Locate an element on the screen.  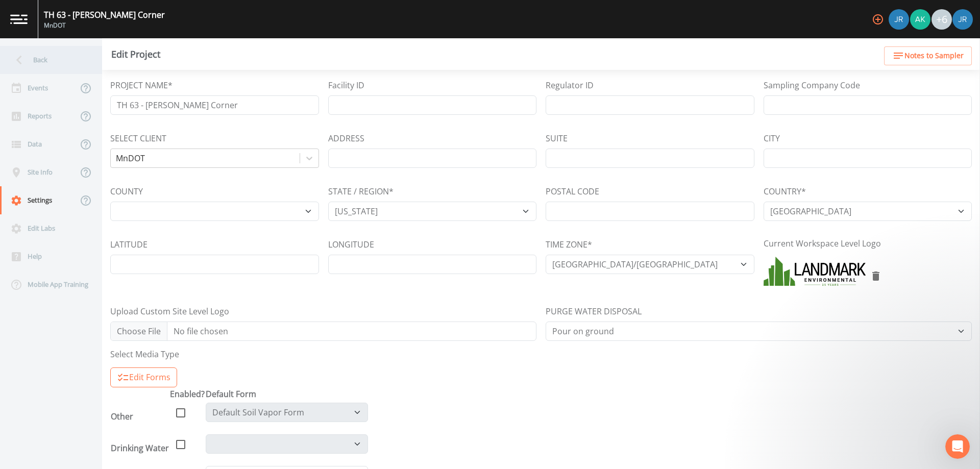
label: ADDRESS is located at coordinates (346, 138).